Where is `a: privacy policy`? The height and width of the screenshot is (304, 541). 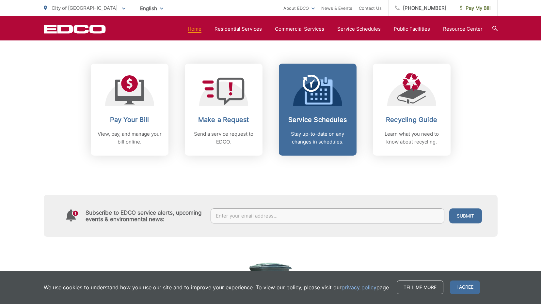 a: privacy policy is located at coordinates (359, 288).